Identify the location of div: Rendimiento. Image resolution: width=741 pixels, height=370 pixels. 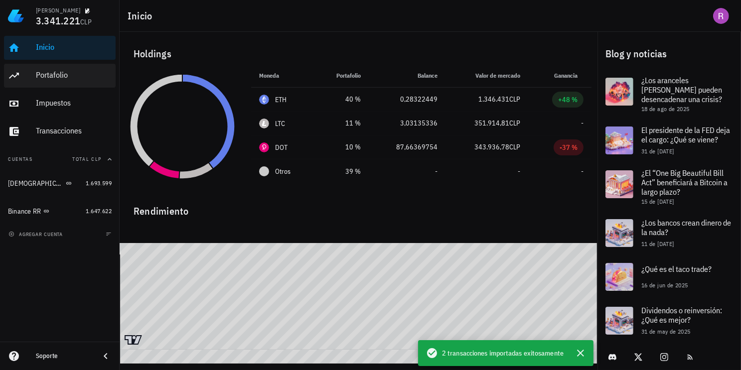
(359, 207).